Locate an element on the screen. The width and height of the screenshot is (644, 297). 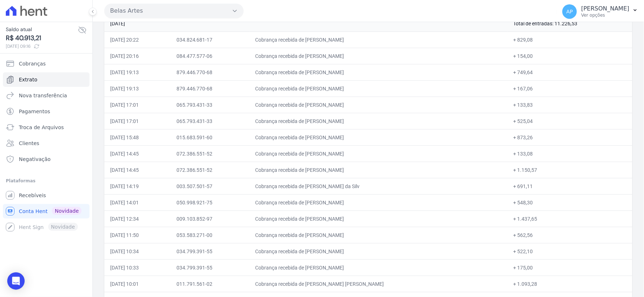
span: Pagamentos is located at coordinates (34, 111).